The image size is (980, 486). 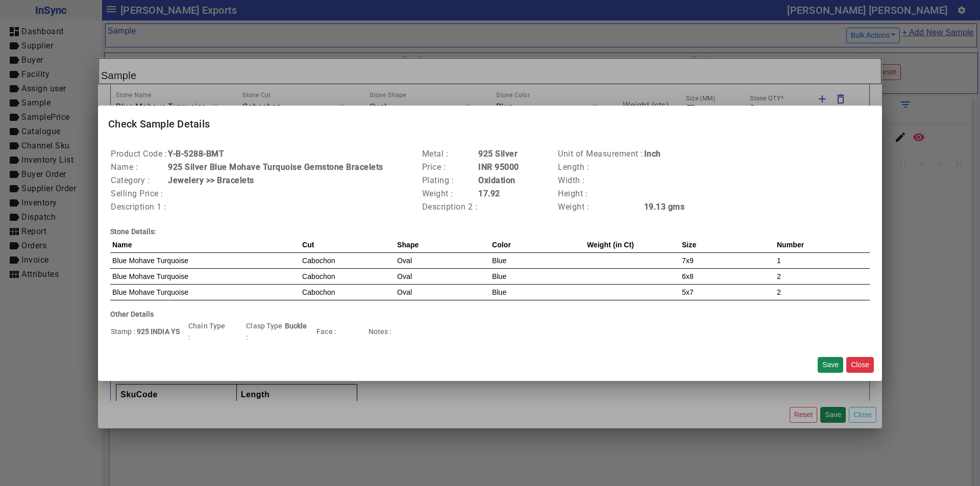 I want to click on td: Price :, so click(x=449, y=167).